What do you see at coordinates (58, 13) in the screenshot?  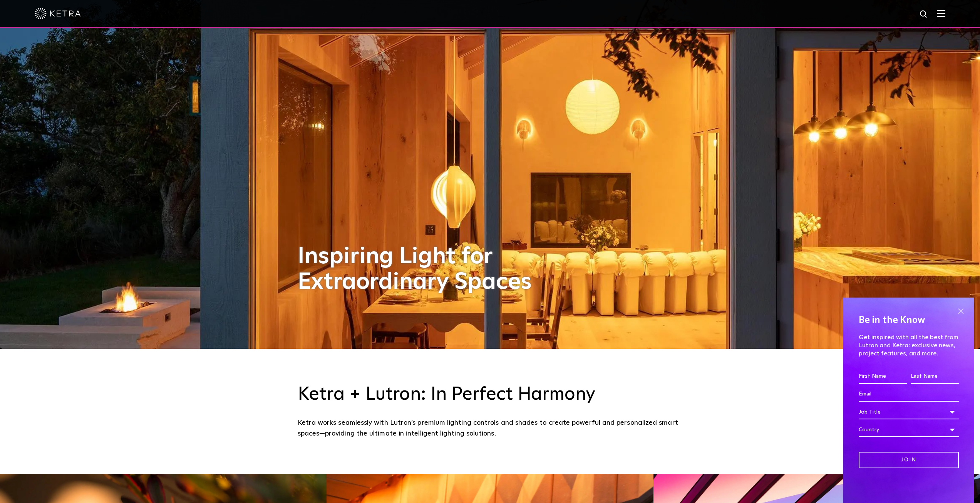 I see `img: ketra-logo-2019-white` at bounding box center [58, 13].